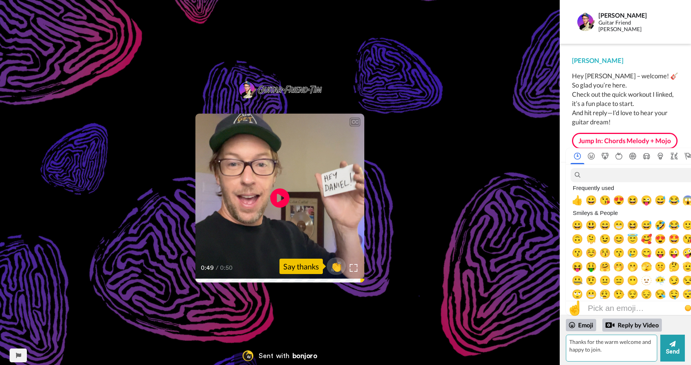 This screenshot has height=365, width=691. What do you see at coordinates (305, 356) in the screenshot?
I see `div: bonjoro` at bounding box center [305, 356].